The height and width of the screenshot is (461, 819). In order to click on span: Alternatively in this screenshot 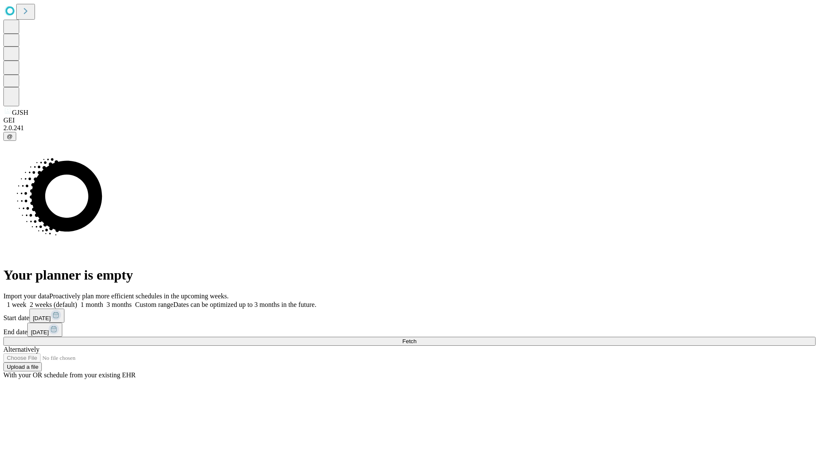, I will do `click(21, 349)`.